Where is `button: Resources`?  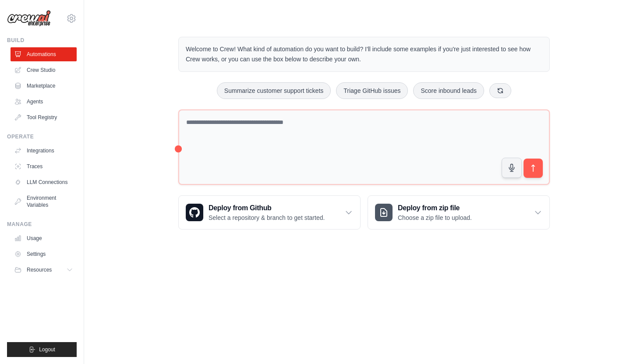
button: Resources is located at coordinates (43, 270).